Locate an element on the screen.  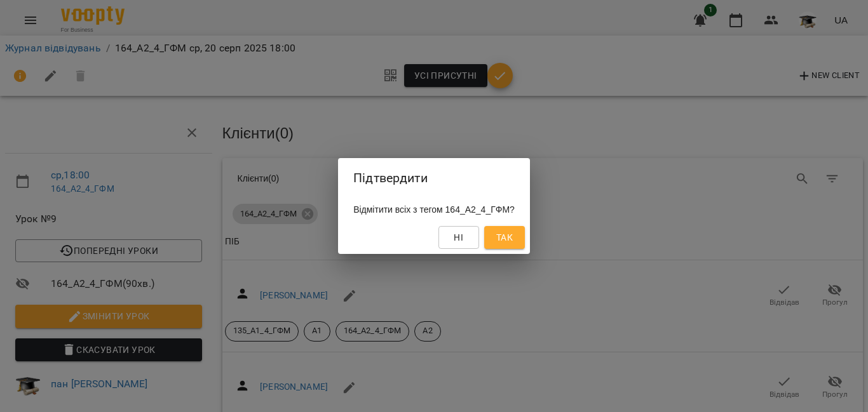
span: Ні is located at coordinates (458, 237).